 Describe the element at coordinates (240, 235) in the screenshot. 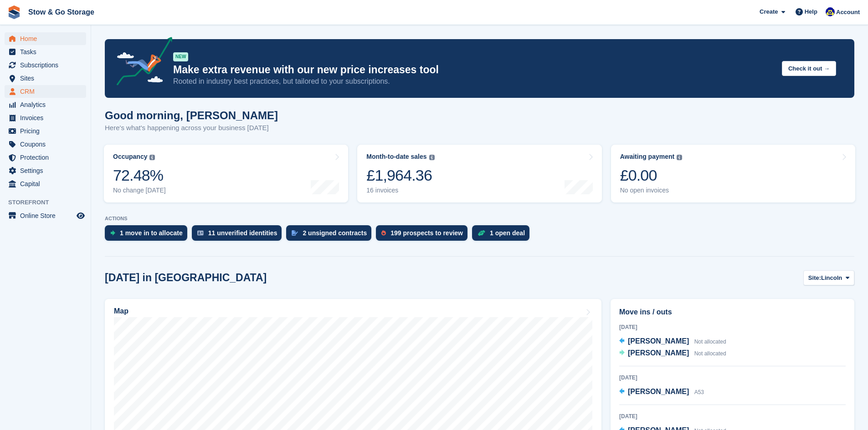

I see `a: 11 unverified identities` at that location.